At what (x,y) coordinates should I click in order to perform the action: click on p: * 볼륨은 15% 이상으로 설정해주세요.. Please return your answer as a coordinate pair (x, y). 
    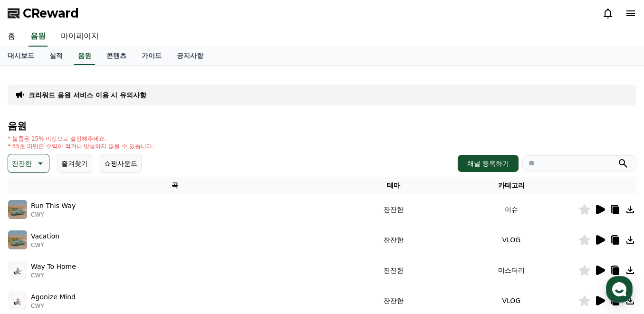
    Looking at the image, I should click on (81, 139).